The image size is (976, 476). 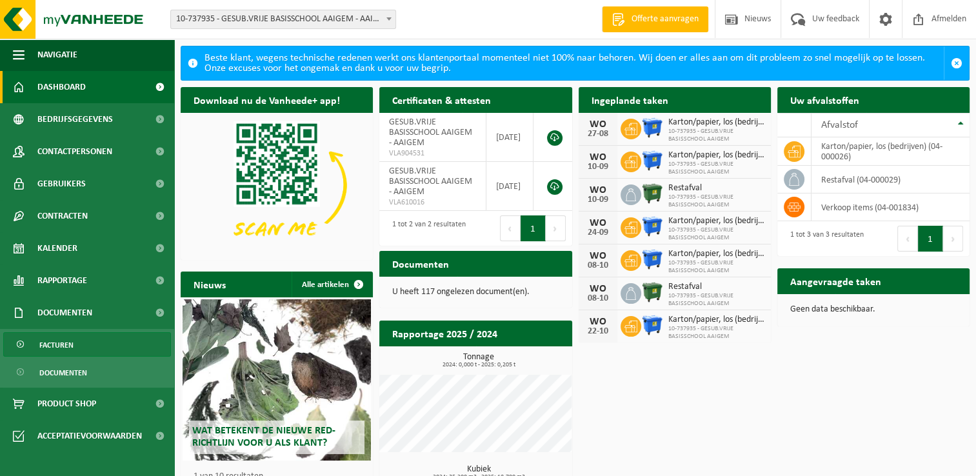 I want to click on span: Contactpersonen, so click(x=75, y=152).